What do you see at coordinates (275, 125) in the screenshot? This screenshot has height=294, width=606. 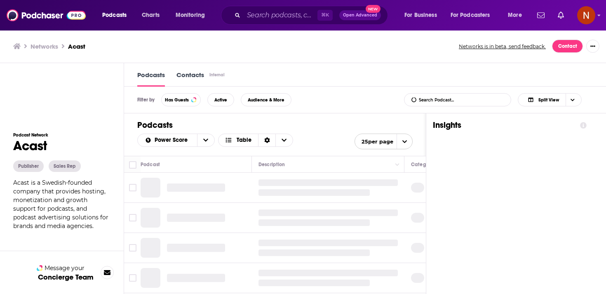 I see `h1: Podcasts` at bounding box center [275, 125].